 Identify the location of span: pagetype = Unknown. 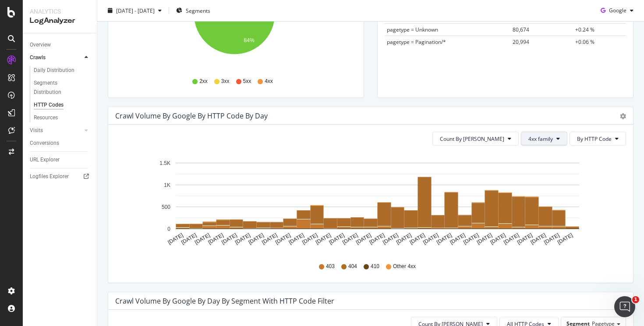
(412, 29).